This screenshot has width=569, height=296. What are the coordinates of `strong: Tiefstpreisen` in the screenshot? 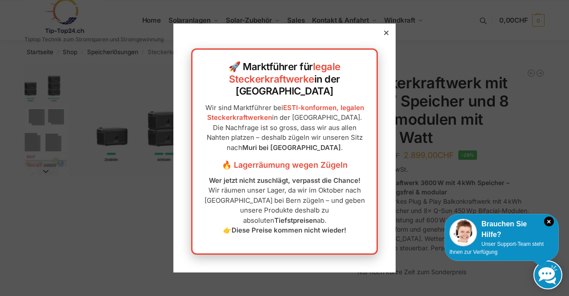 It's located at (296, 220).